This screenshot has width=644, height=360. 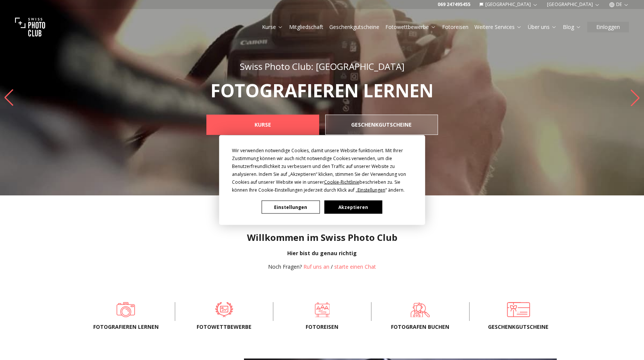 What do you see at coordinates (322, 170) in the screenshot?
I see `div: Wir verwenden notwendige Cookies, damit unsere Website funktioniert. Mit Ihrer Zustimmung können ...` at bounding box center [322, 170].